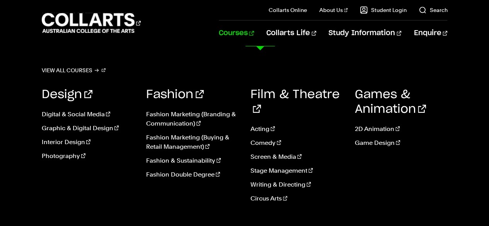 This screenshot has width=489, height=226. What do you see at coordinates (88, 128) in the screenshot?
I see `a: Graphic & Digital Design` at bounding box center [88, 128].